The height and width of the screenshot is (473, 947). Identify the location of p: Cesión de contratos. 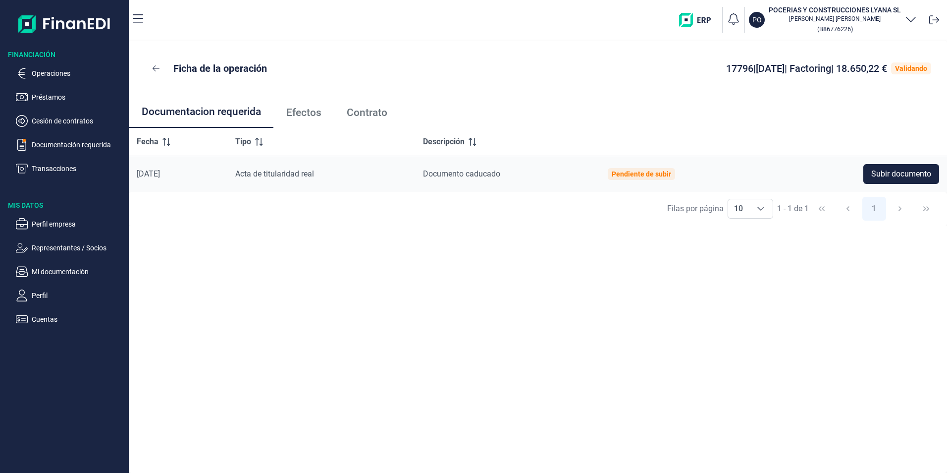
(78, 121).